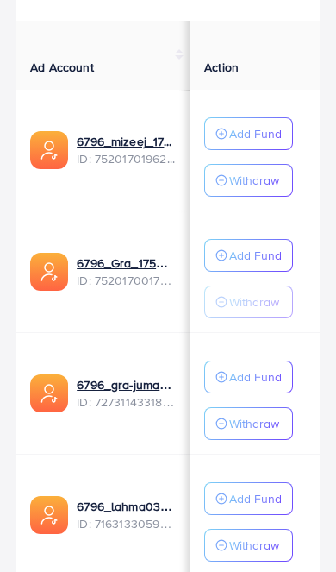 The height and width of the screenshot is (572, 336). Describe the element at coordinates (126, 272) in the screenshot. I see `div: <span class='underline'>6796_Gra_1750926084543</span></br>7520170017913143303` at that location.